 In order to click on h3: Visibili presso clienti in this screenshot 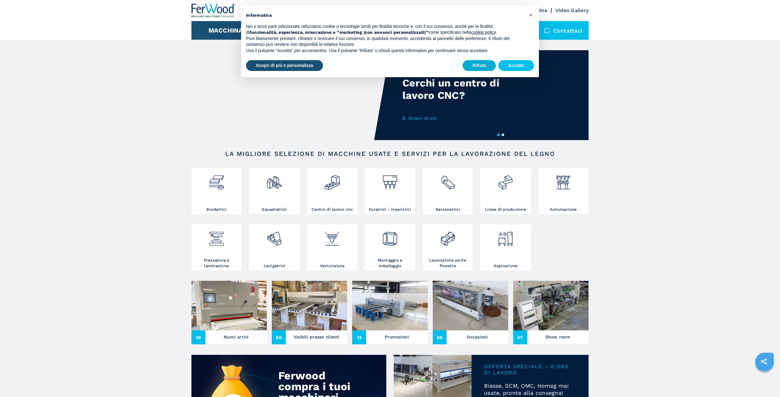, I will do `click(316, 337)`.